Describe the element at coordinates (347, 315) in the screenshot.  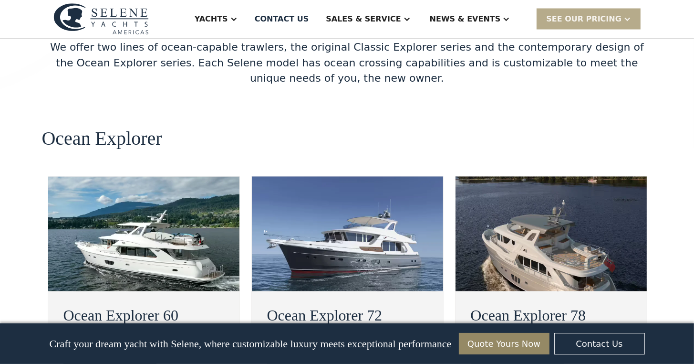
I see `h2: Ocean Explorer 72` at that location.